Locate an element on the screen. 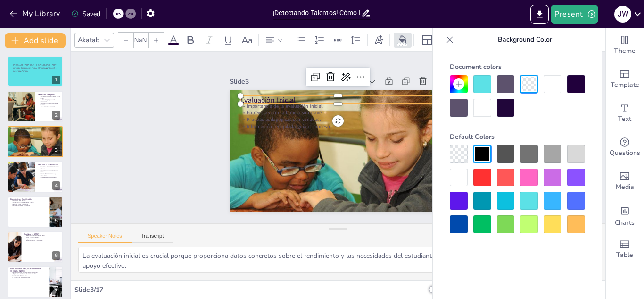  p: Colaboración entre escuela y especialistas. is located at coordinates (49, 174).